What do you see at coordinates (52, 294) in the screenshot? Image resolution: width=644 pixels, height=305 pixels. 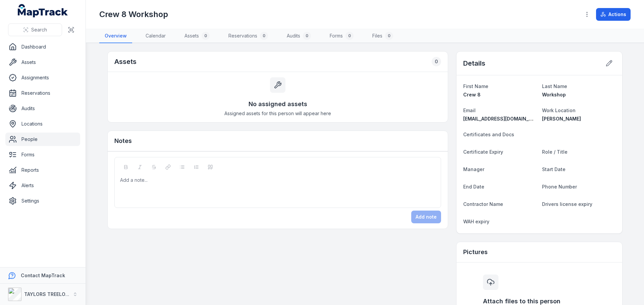 I see `strong: TAYLORS TREELOPPING` at bounding box center [52, 294].